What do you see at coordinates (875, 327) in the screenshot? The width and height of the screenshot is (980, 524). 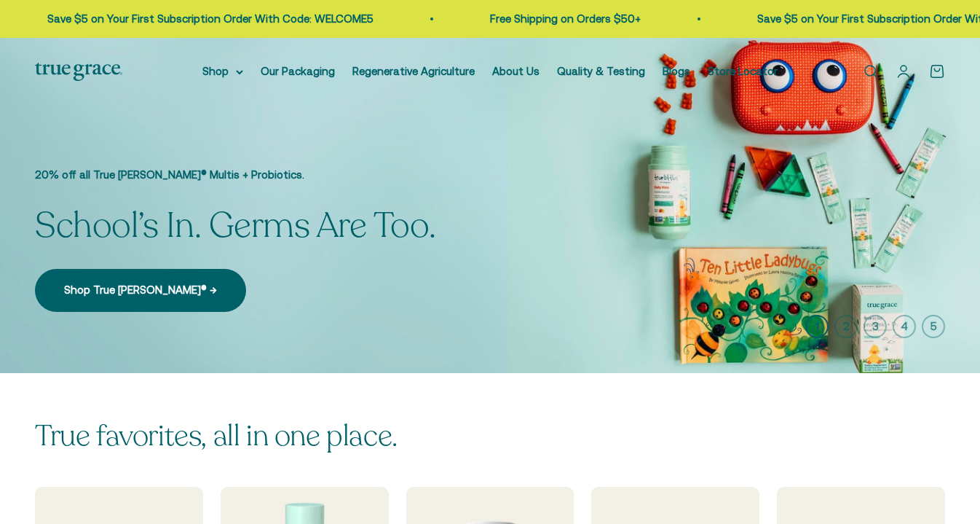 I see `button: 3` at bounding box center [875, 327].